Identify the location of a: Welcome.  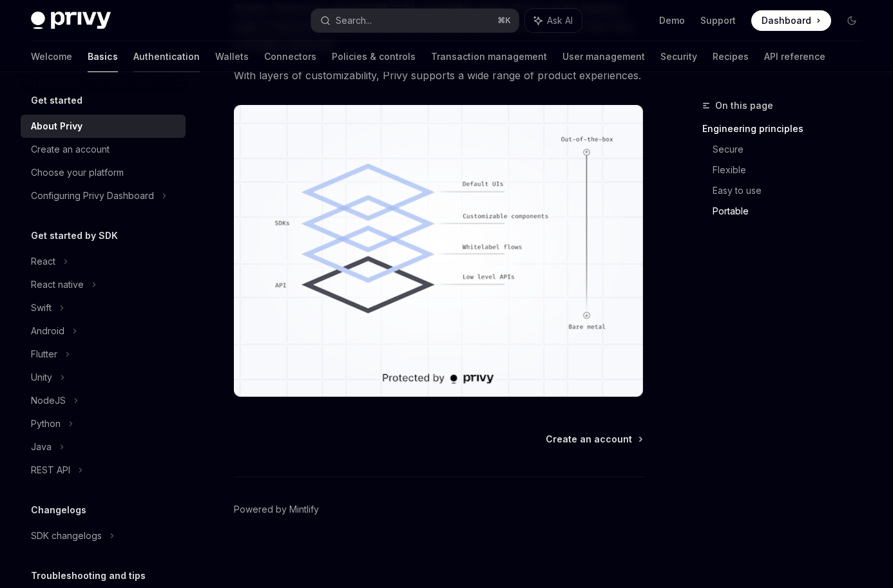
(52, 56).